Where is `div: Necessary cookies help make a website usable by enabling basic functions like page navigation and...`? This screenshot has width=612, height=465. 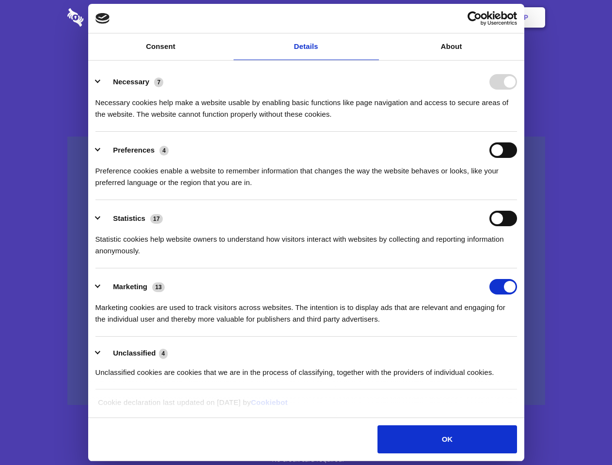
div: Necessary cookies help make a website usable by enabling basic functions like page navigation and... is located at coordinates (306, 105).